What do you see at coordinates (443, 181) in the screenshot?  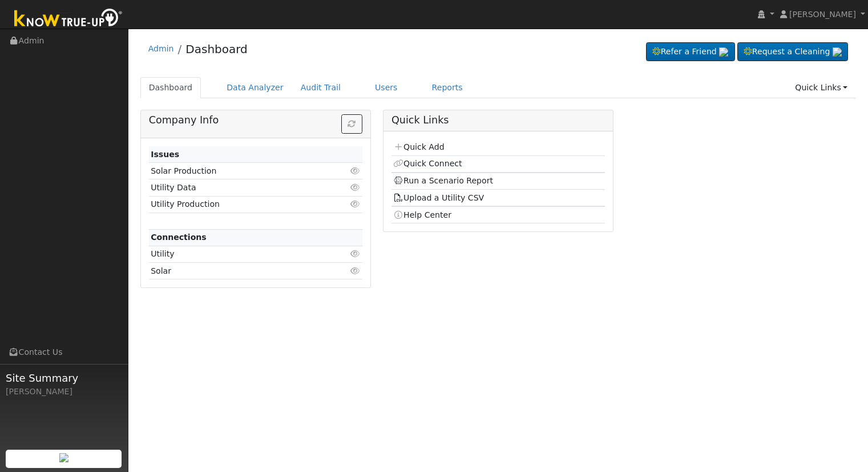 I see `a: Run a Scenario Report` at bounding box center [443, 181].